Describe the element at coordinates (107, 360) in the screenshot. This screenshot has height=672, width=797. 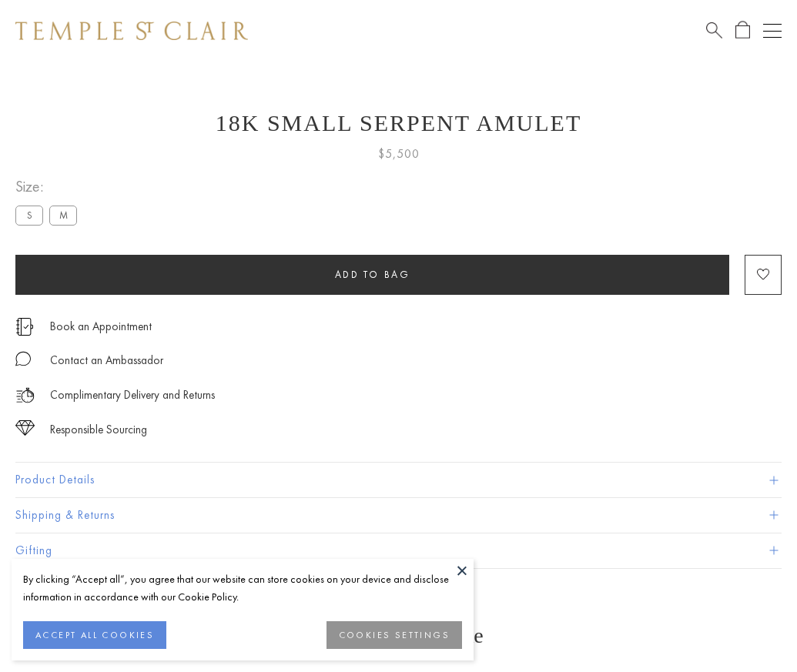
I see `div: Contact an Ambassador` at that location.